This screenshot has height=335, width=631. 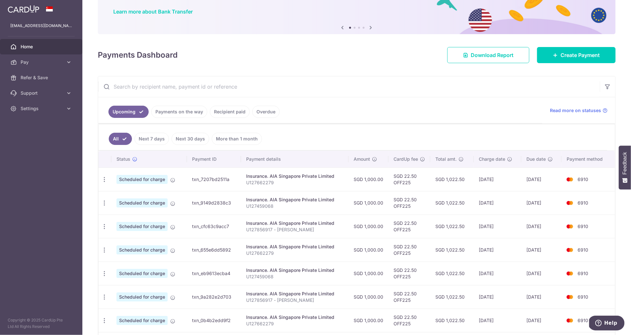 What do you see at coordinates (492, 55) in the screenshot?
I see `span: Download Report` at bounding box center [492, 55].